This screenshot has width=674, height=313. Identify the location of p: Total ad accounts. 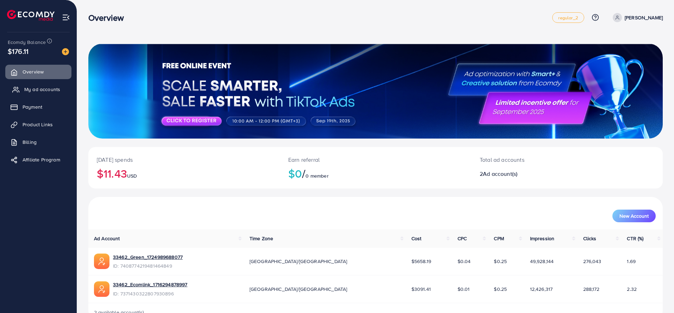
(543, 160).